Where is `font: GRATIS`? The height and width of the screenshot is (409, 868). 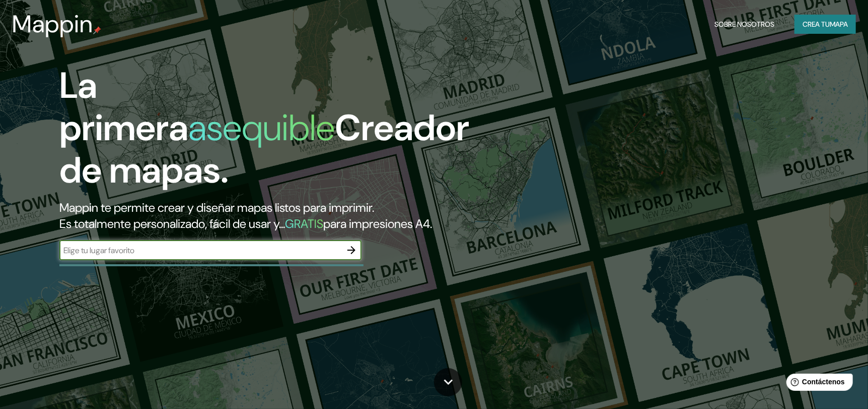
font: GRATIS is located at coordinates (304, 223).